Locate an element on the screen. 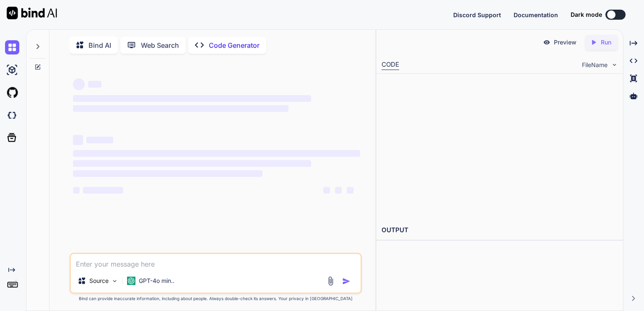  img: darkCloudIdeIcon is located at coordinates (12, 115).